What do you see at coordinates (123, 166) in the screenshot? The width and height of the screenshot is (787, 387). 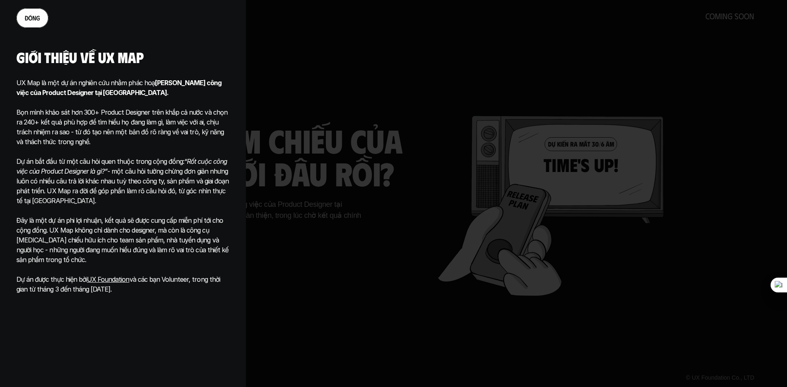 I see `em: “Rốt cuộc công việc của Product Designer là gì?”` at bounding box center [123, 166].